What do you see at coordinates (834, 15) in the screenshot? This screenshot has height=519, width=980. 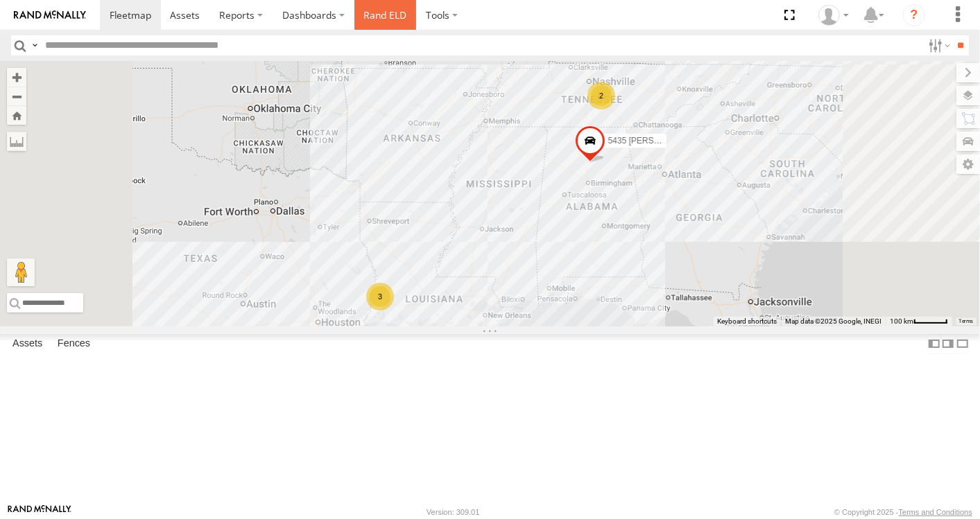 I see `div: Scott Ambler` at bounding box center [834, 15].